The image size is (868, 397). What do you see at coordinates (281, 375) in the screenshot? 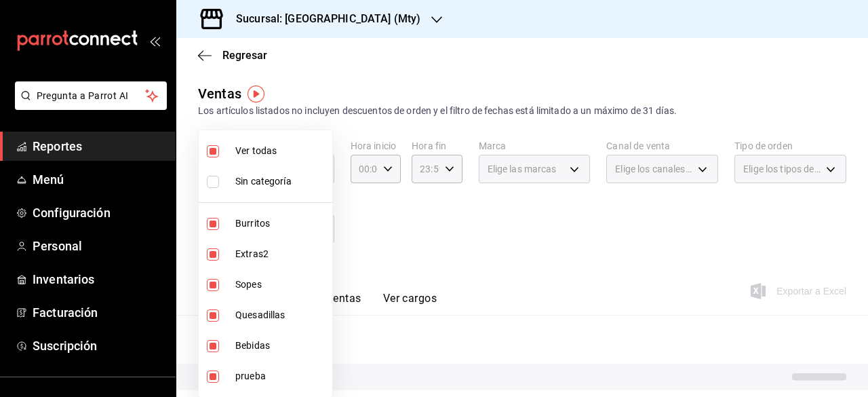
I see `span: prueba` at bounding box center [281, 375].